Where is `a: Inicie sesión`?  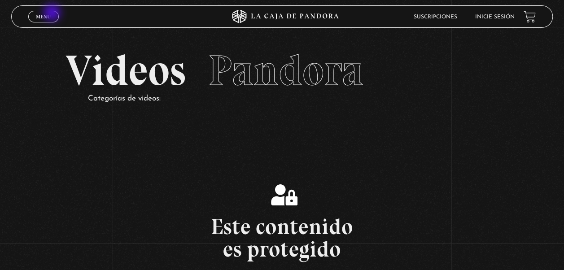
a: Inicie sesión is located at coordinates (495, 17).